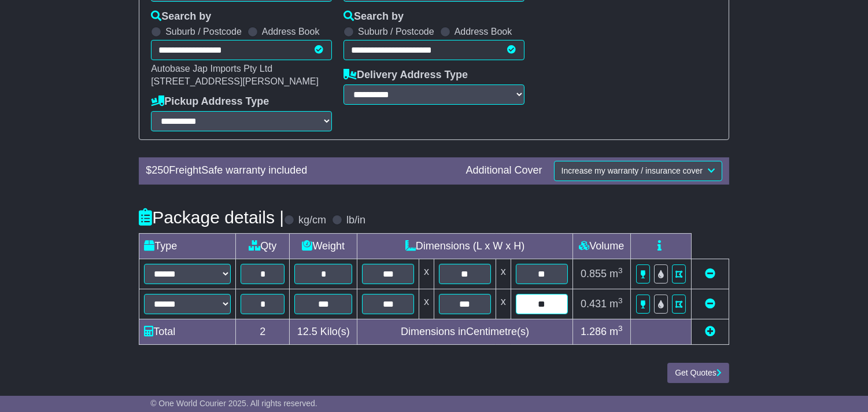 Image resolution: width=868 pixels, height=412 pixels. I want to click on span: 0.431, so click(593, 304).